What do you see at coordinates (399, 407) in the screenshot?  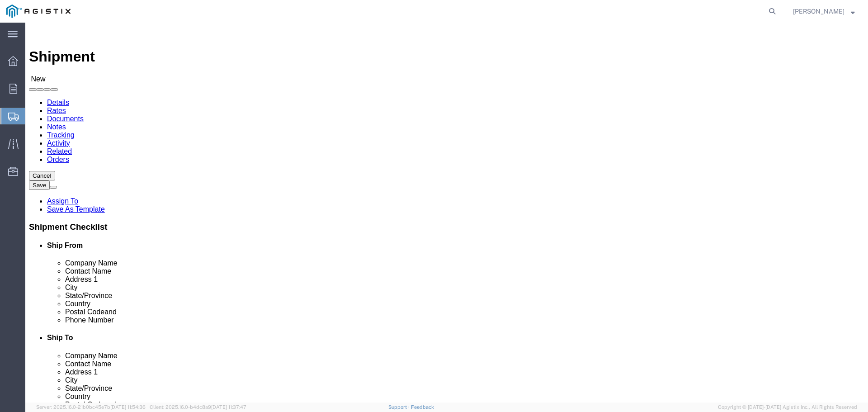 I see `a: Support` at bounding box center [399, 407].